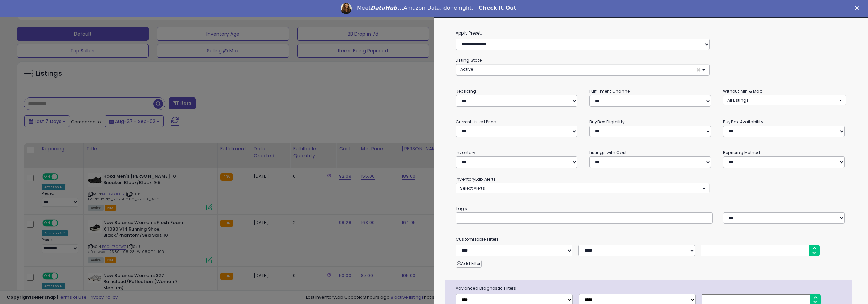 Image resolution: width=868 pixels, height=304 pixels. Describe the element at coordinates (651, 208) in the screenshot. I see `small: Tags` at that location.